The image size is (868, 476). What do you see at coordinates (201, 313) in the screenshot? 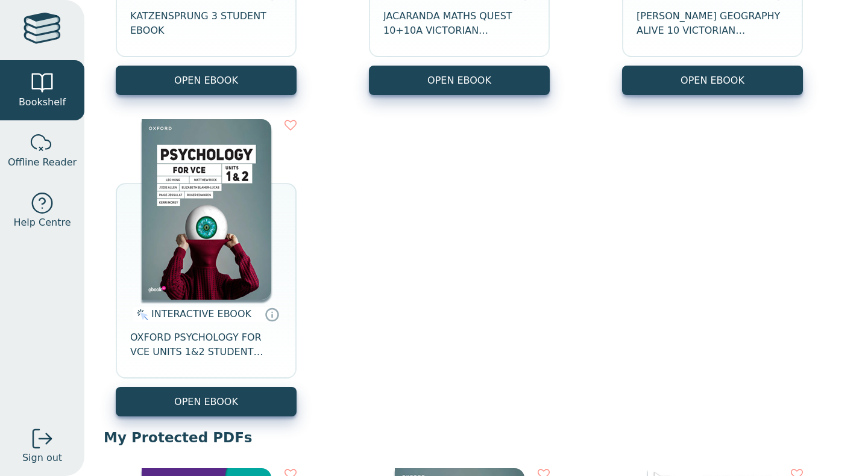
I see `span: INTERACTIVE EBOOK` at bounding box center [201, 313].